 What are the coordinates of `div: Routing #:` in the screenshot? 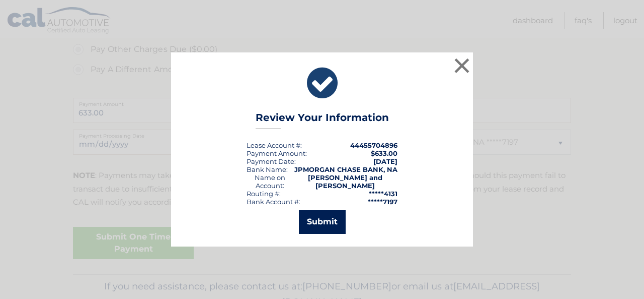 It's located at (264, 194).